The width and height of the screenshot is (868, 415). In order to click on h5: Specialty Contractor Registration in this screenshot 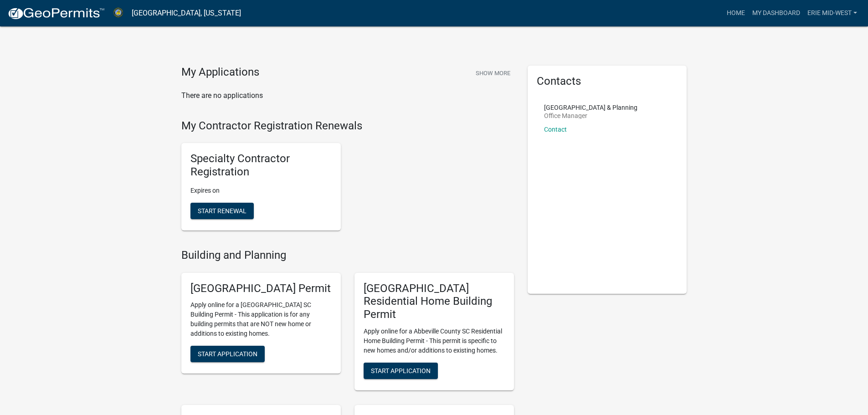, I will do `click(261, 166)`.